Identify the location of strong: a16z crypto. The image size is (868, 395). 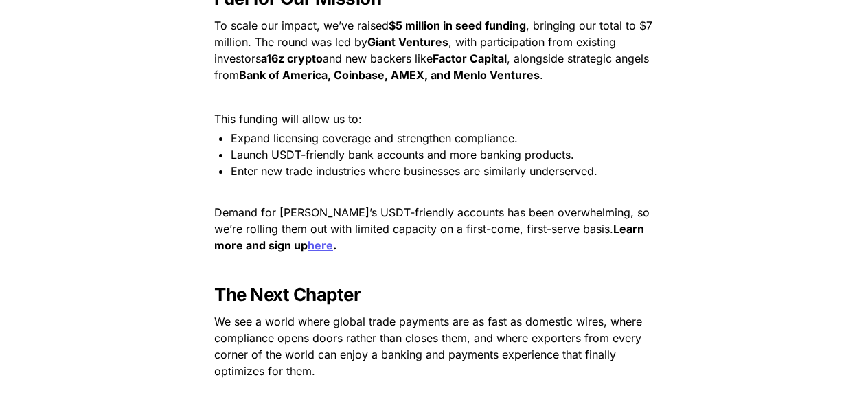
(291, 58).